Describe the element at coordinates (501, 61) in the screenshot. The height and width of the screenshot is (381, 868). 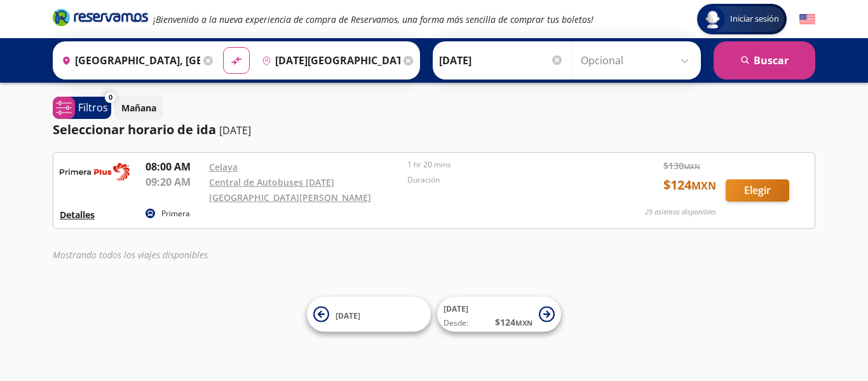
I see `input: Elegir Fecha` at that location.